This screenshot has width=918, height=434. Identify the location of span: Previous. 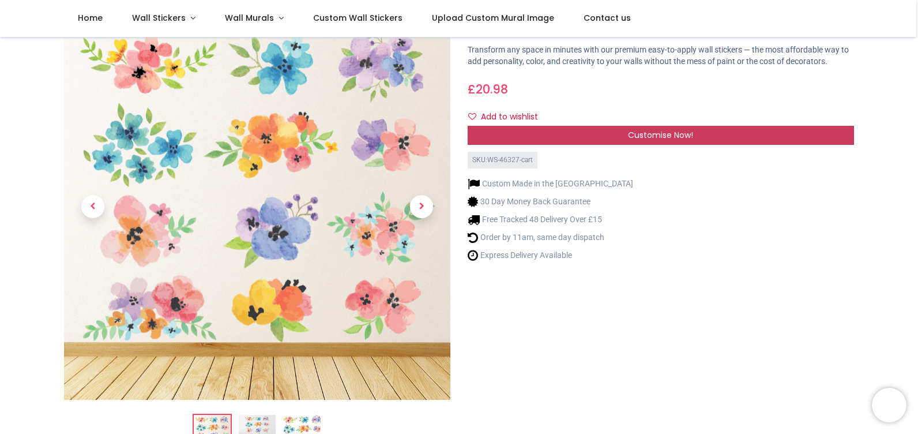
(93, 207).